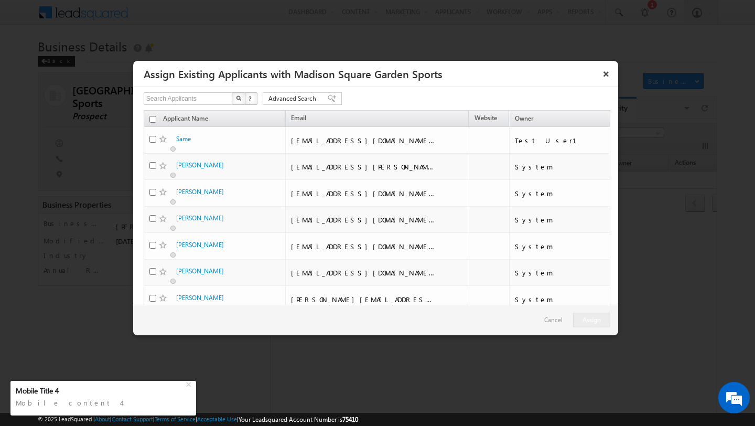  What do you see at coordinates (132, 418) in the screenshot?
I see `a: Contact Support` at bounding box center [132, 418].